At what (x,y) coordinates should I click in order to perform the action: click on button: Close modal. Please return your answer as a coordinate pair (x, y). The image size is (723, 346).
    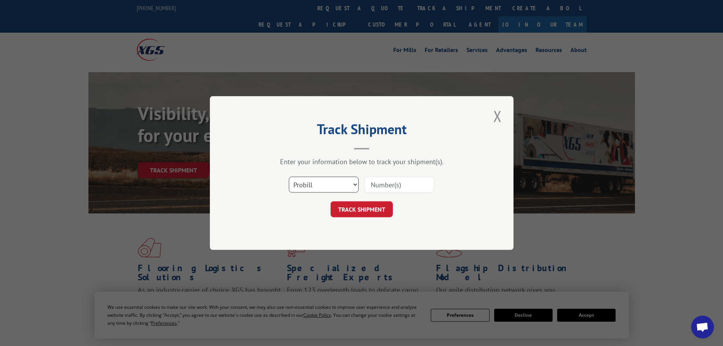
    Looking at the image, I should click on (497, 116).